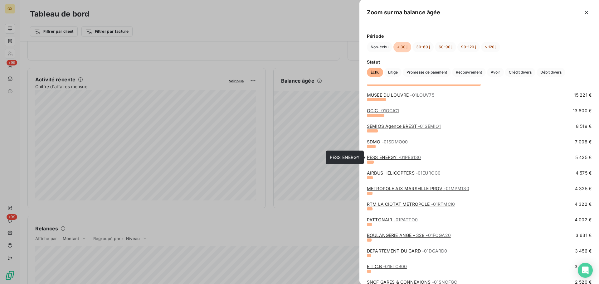 The width and height of the screenshot is (599, 284). What do you see at coordinates (583, 204) in the screenshot?
I see `span: 4 322 €` at bounding box center [583, 204].